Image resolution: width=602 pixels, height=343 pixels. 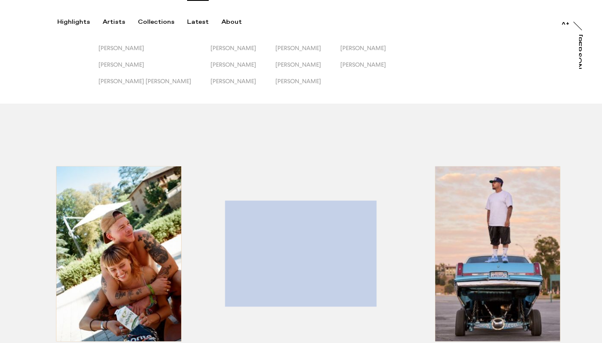 What do you see at coordinates (565, 20) in the screenshot?
I see `a: At` at bounding box center [565, 20].